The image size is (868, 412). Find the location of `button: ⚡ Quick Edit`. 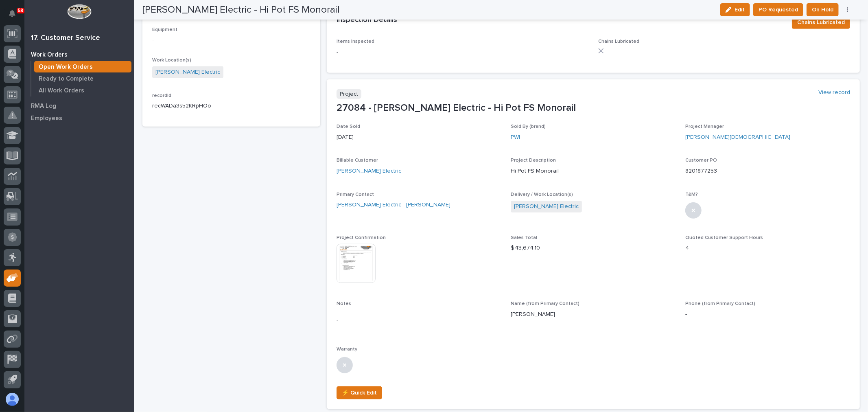

button: ⚡ Quick Edit is located at coordinates (359, 393).